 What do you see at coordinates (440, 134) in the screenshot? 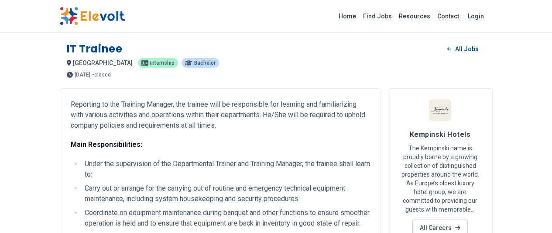
I see `span: Kempinski Hotels` at bounding box center [440, 134].